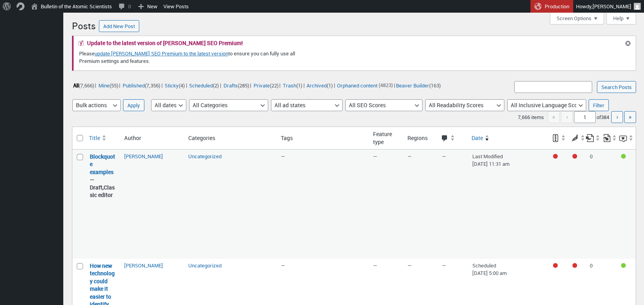 Image resolution: width=644 pixels, height=305 pixels. I want to click on span: (22), so click(274, 85).